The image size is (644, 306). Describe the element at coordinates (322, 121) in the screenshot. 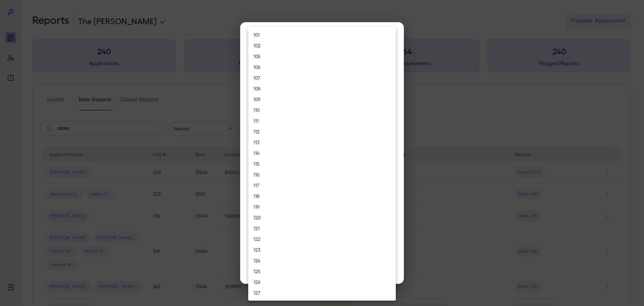

I see `li: 111` at that location.